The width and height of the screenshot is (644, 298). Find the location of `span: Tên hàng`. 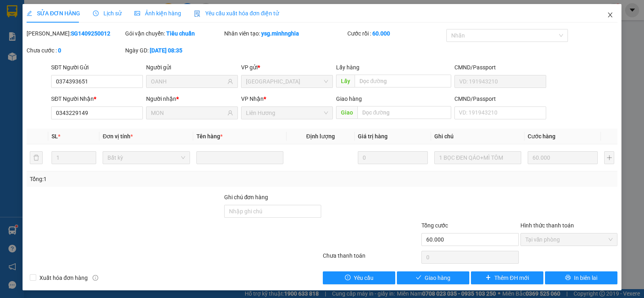

span: Tên hàng is located at coordinates (210, 136).